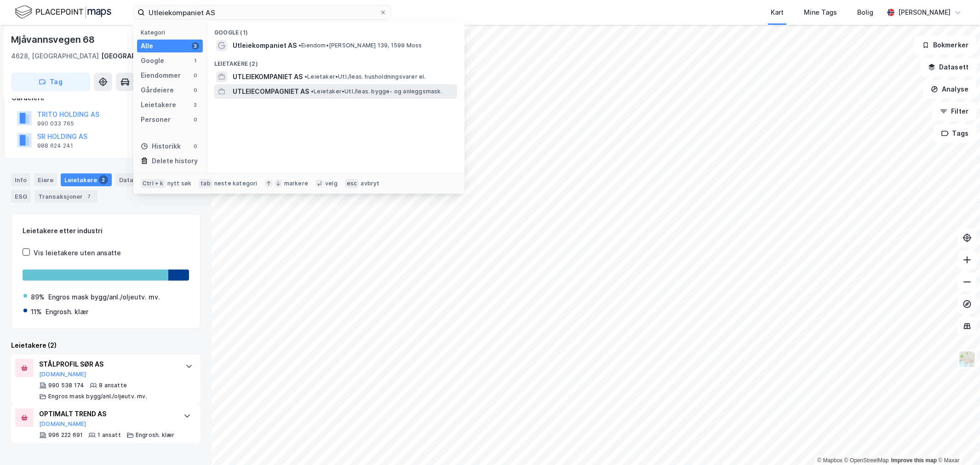  What do you see at coordinates (268, 77) in the screenshot?
I see `span: UTLEIEKOMPANIET AS` at bounding box center [268, 77].